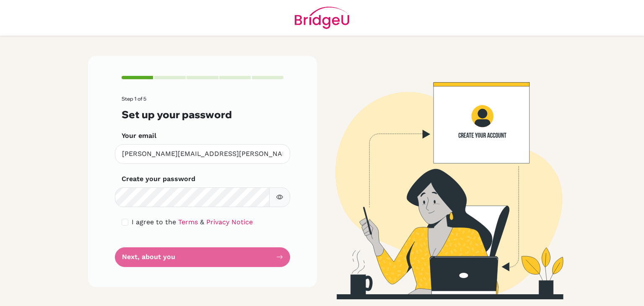 Image resolution: width=644 pixels, height=306 pixels. I want to click on span: I agree to the, so click(154, 222).